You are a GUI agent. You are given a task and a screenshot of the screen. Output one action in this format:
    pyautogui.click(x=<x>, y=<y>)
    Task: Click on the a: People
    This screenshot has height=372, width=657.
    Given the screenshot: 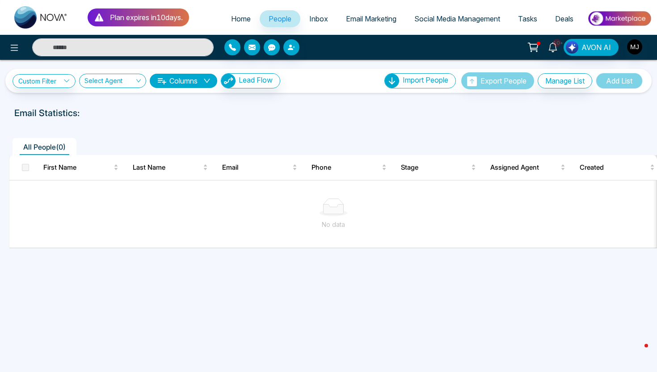 What is the action you would take?
    pyautogui.click(x=280, y=19)
    